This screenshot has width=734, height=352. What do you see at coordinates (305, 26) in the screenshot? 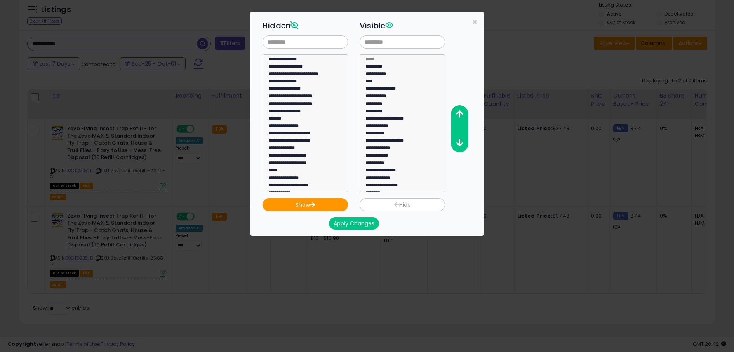
I see `h3: Hidden` at bounding box center [305, 26].